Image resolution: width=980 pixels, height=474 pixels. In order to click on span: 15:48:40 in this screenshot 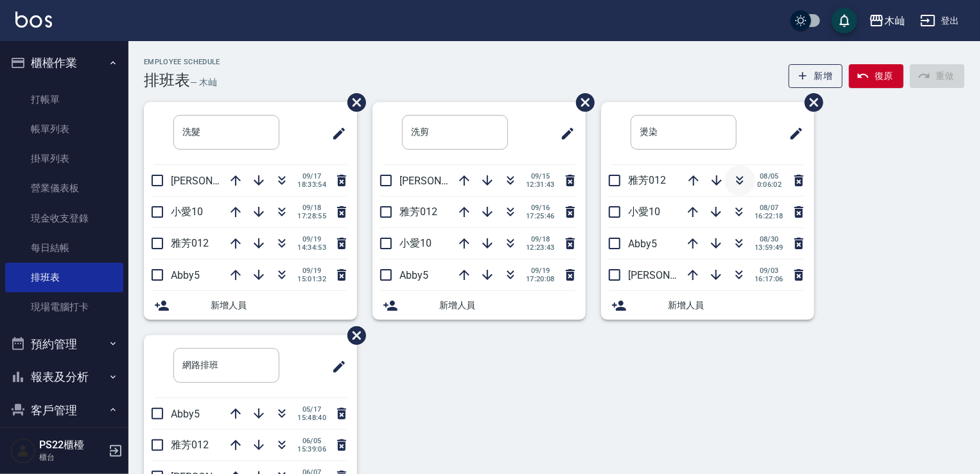, I will do `click(311, 417)`.